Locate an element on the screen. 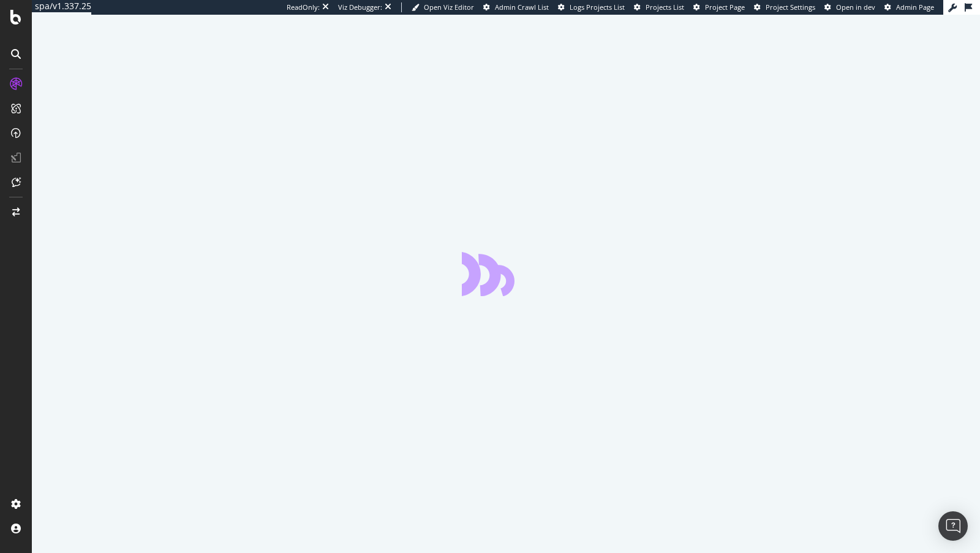 This screenshot has height=553, width=980. span: Open Viz Editor is located at coordinates (449, 6).